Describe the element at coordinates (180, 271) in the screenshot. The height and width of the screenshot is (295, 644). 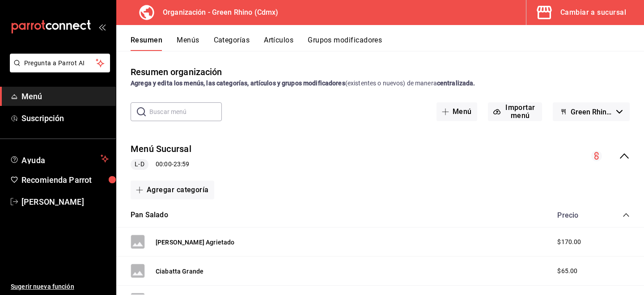
I see `button: Ciabatta Grande` at that location.